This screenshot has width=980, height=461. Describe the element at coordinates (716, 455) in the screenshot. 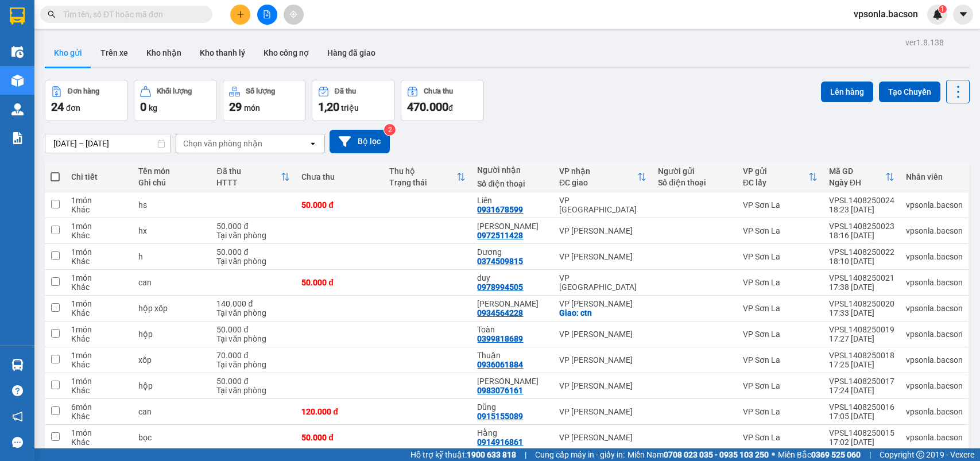

I see `strong: 0708 023 035 - 0935 103 250` at that location.